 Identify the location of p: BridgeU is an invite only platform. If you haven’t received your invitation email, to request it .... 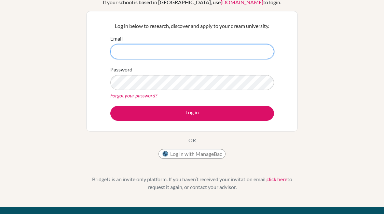
(192, 183).